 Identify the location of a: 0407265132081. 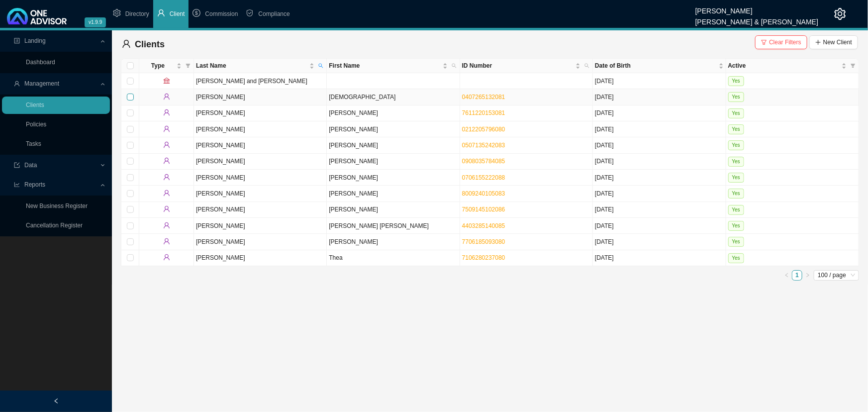
(484, 97).